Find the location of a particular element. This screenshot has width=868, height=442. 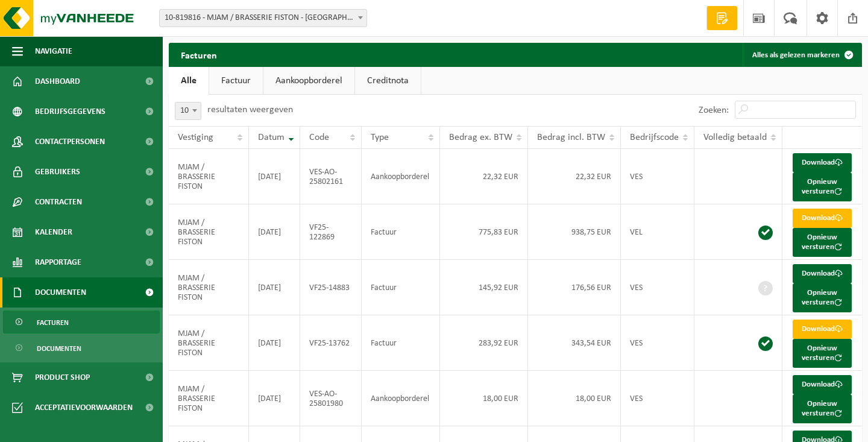

td: VES-AO-25801980 is located at coordinates (331, 398).